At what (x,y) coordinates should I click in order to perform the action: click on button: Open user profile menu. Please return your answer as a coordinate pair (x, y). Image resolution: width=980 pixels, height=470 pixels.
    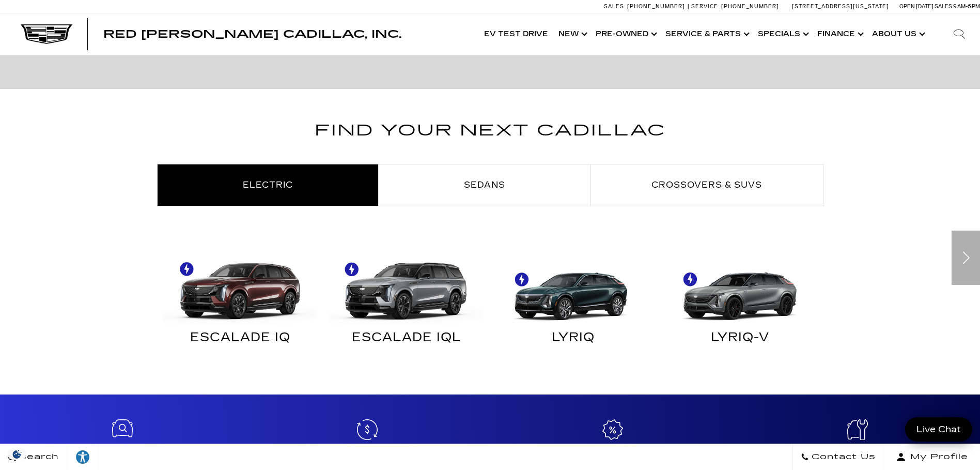
    Looking at the image, I should click on (932, 457).